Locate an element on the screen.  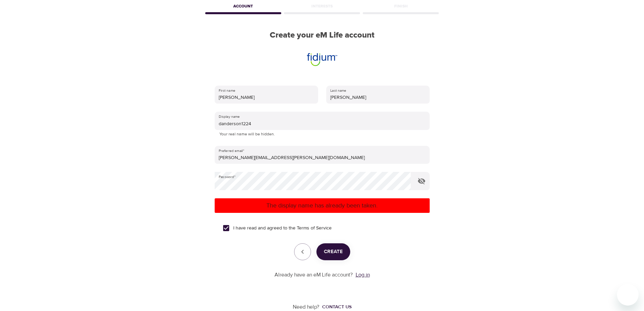
a: Terms of Service is located at coordinates (314, 228).